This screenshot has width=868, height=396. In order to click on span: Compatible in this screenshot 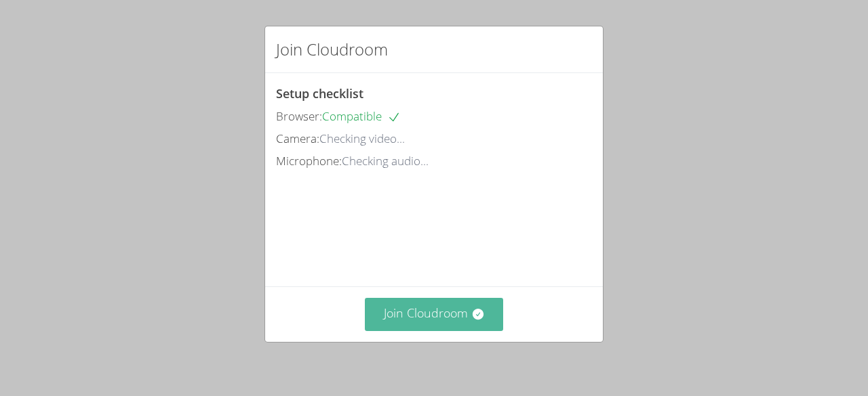, I will do `click(362, 116)`.